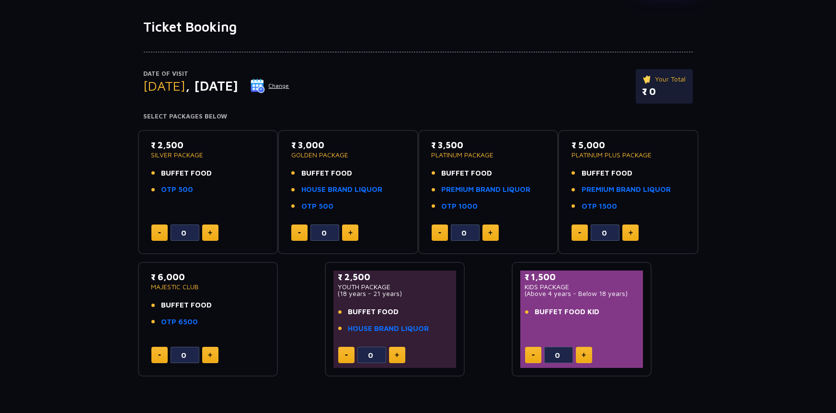 The image size is (836, 413). What do you see at coordinates (418, 27) in the screenshot?
I see `h1: Ticket Booking` at bounding box center [418, 27].